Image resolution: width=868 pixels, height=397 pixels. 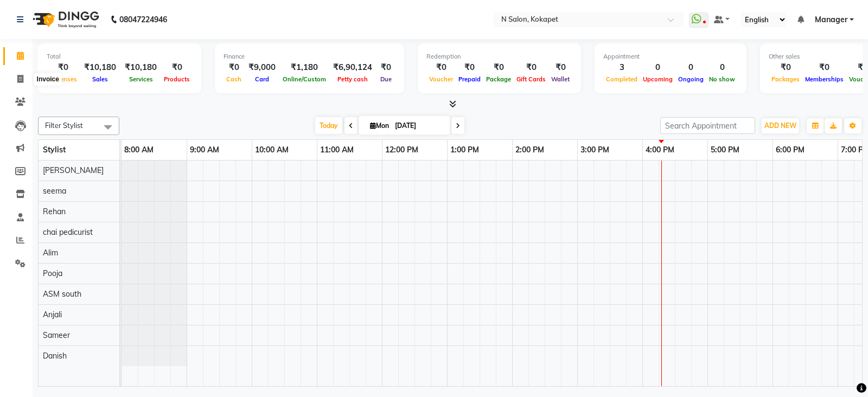 I want to click on span: Products, so click(x=177, y=79).